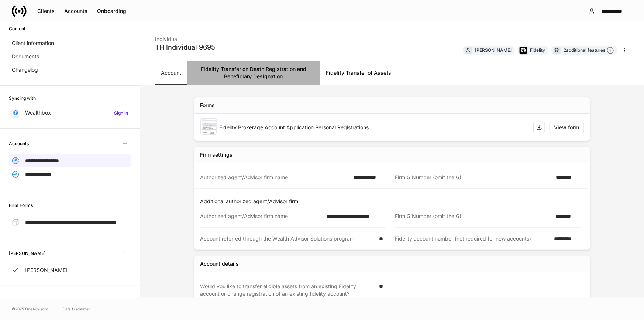 This screenshot has height=320, width=644. What do you see at coordinates (185, 47) in the screenshot?
I see `div: TH Individual 9695` at bounding box center [185, 47].